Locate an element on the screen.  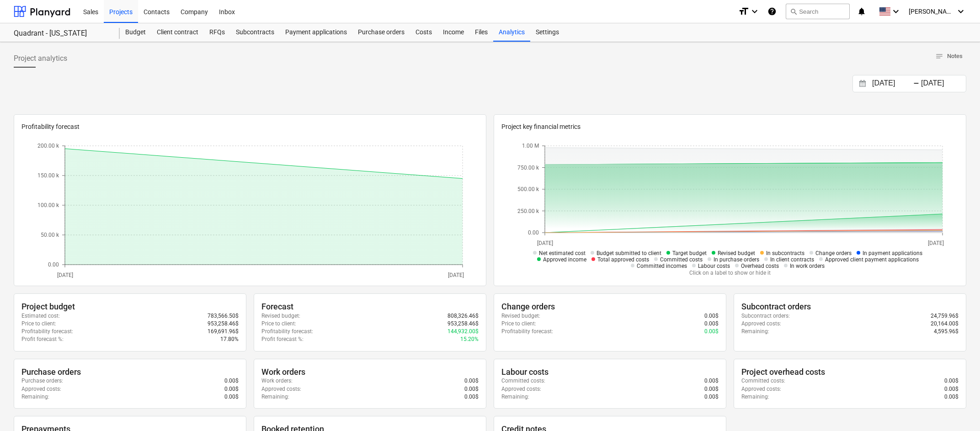
p: Project key financial metrics is located at coordinates (730, 127).